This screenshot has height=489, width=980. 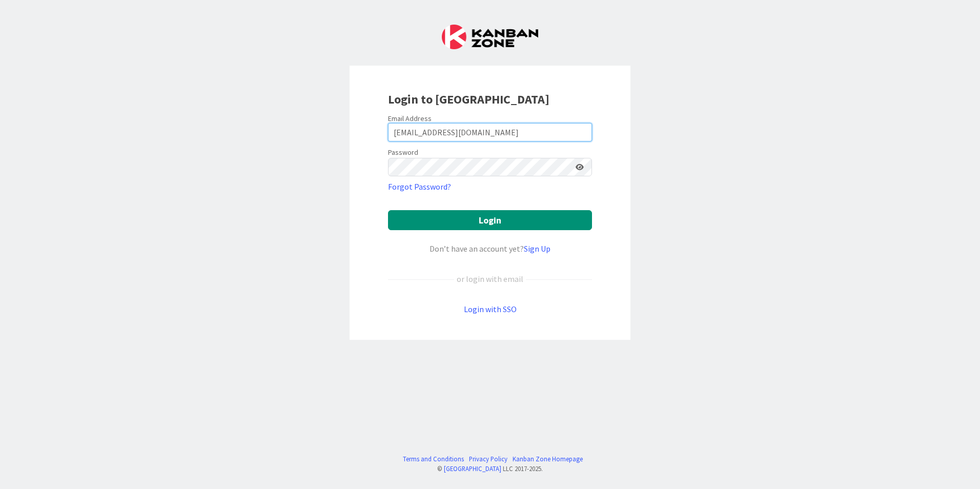 I want to click on label: Password, so click(x=403, y=152).